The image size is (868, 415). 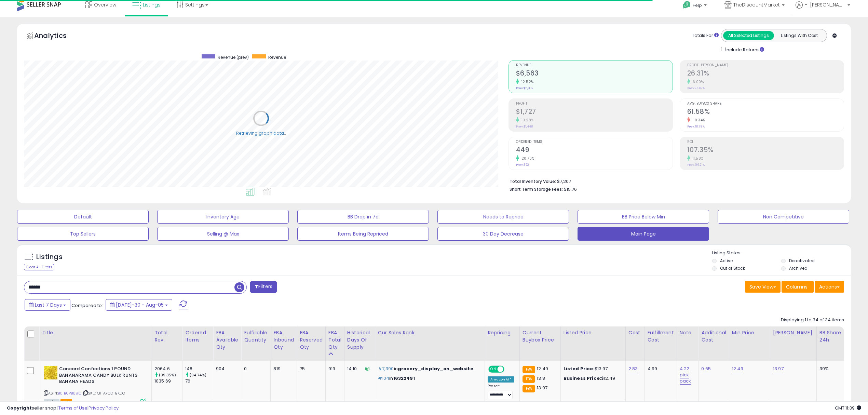 I want to click on div: Clear All Filters, so click(x=39, y=267).